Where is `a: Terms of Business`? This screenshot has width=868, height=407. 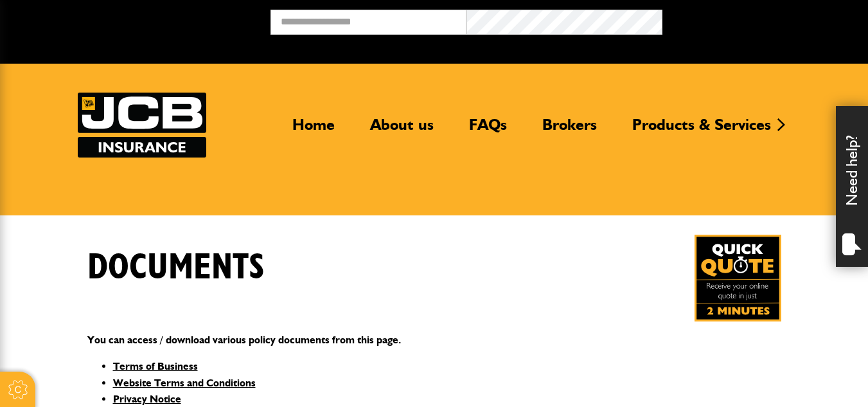 a: Terms of Business is located at coordinates (156, 366).